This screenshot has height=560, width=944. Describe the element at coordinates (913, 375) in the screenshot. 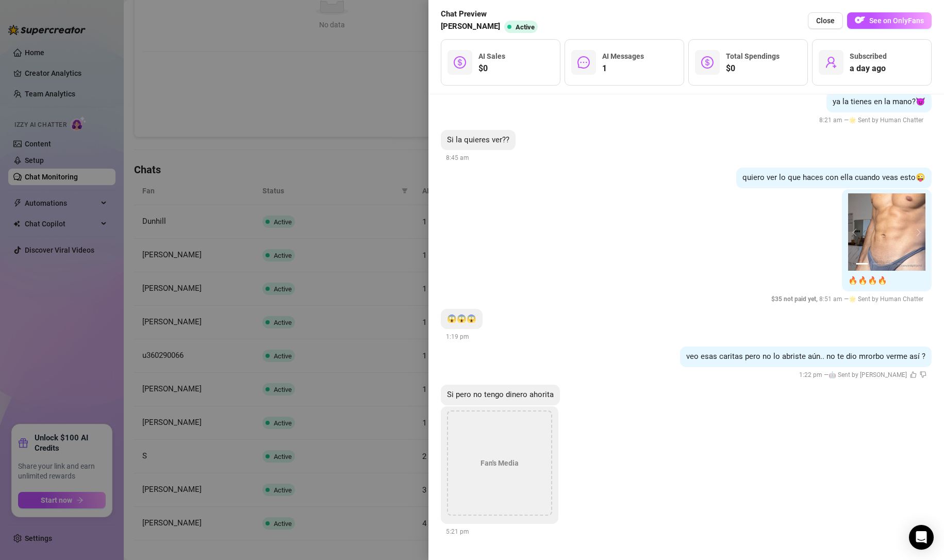

I see `span: like` at that location.